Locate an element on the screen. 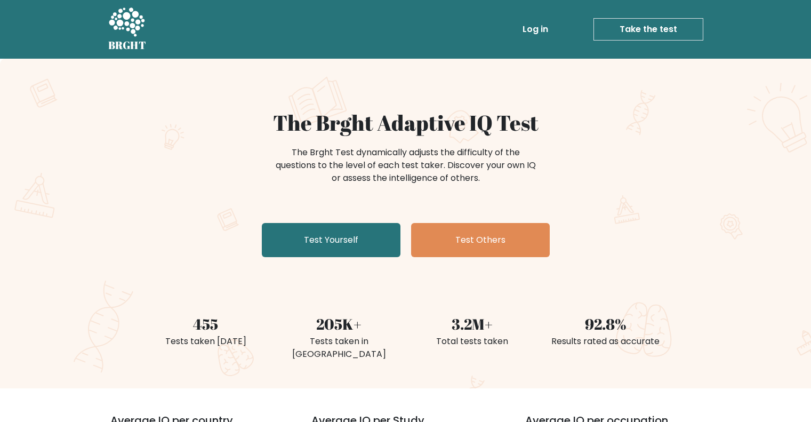  a: Log in is located at coordinates (535, 29).